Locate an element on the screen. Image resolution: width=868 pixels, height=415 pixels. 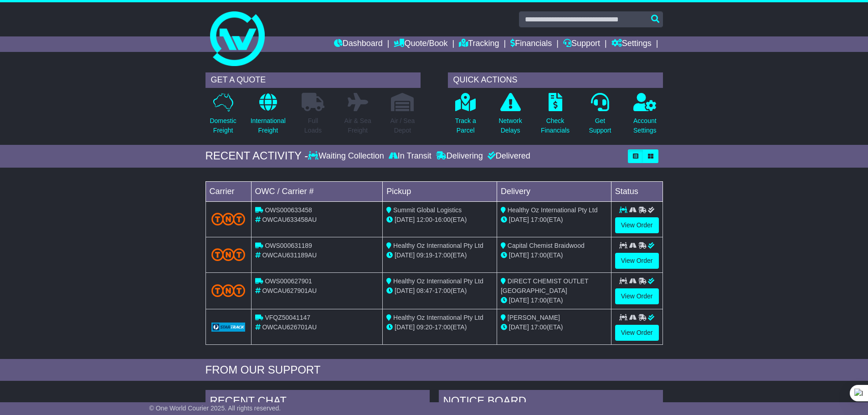
td: Carrier is located at coordinates (228, 191).